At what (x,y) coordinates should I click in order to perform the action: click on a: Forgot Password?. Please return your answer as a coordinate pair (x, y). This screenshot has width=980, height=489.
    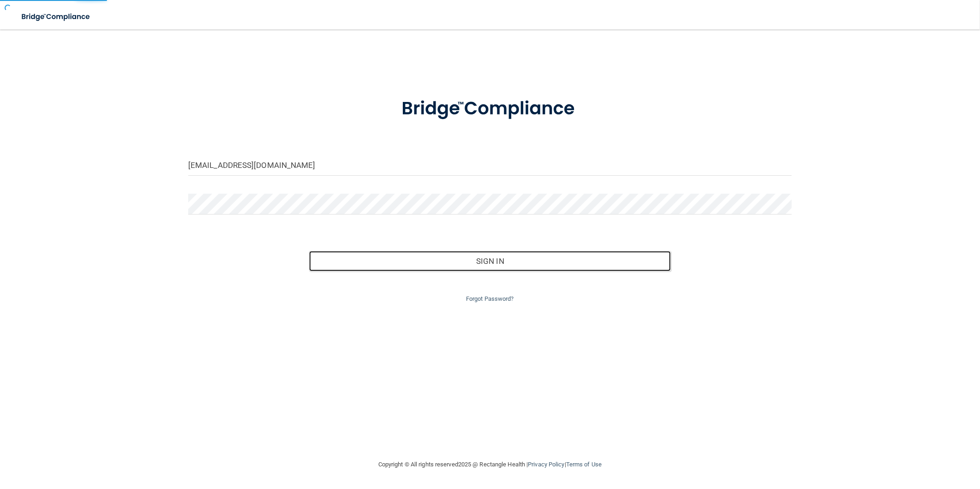
    Looking at the image, I should click on (490, 299).